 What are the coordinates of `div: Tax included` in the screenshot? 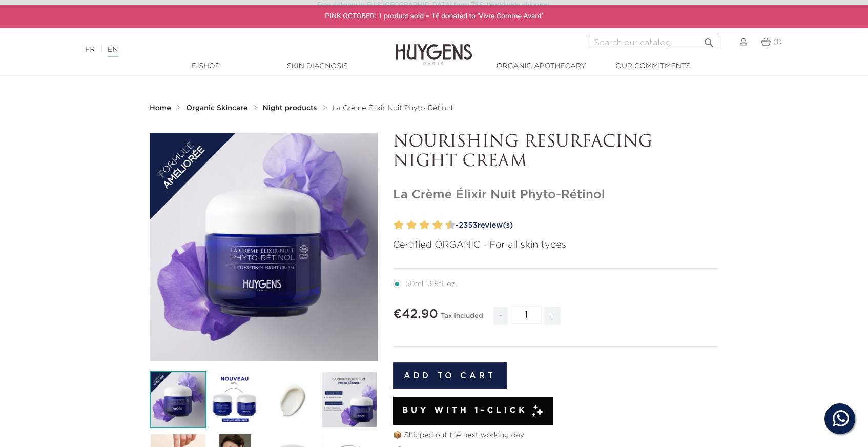 It's located at (462, 319).